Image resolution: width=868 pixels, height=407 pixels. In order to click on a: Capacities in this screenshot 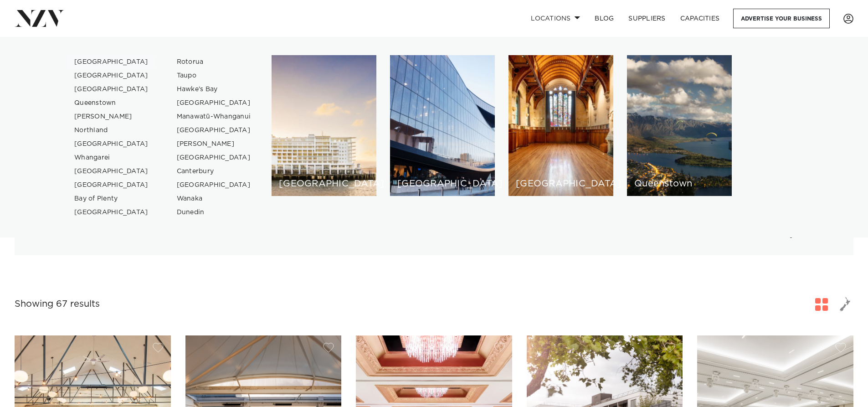, I will do `click(700, 18)`.